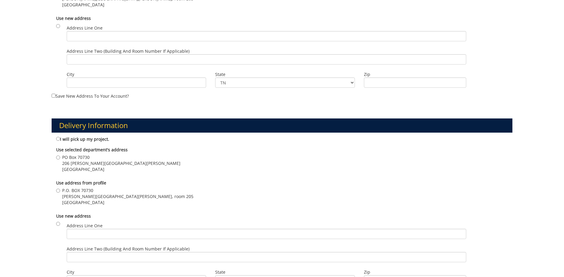 The height and width of the screenshot is (277, 564). What do you see at coordinates (81, 183) in the screenshot?
I see `b: Use address from profile` at bounding box center [81, 183].